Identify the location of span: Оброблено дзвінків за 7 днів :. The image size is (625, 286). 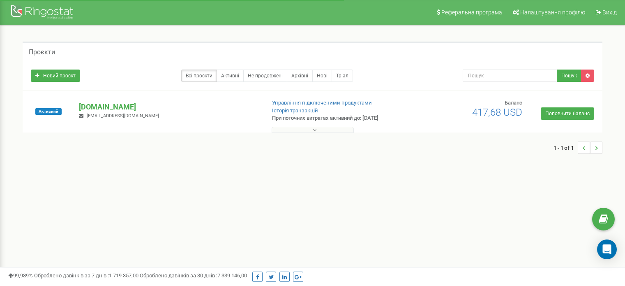
(86, 275).